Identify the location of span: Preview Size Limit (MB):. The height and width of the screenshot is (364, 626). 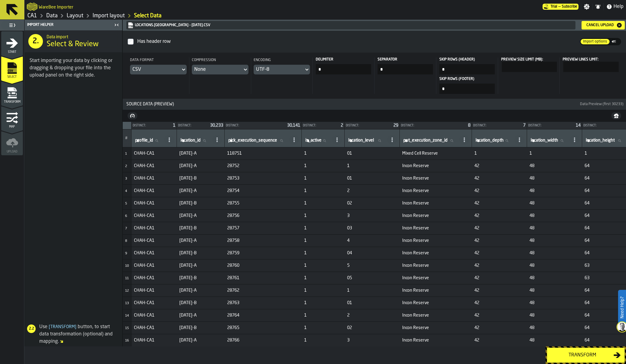
(522, 59).